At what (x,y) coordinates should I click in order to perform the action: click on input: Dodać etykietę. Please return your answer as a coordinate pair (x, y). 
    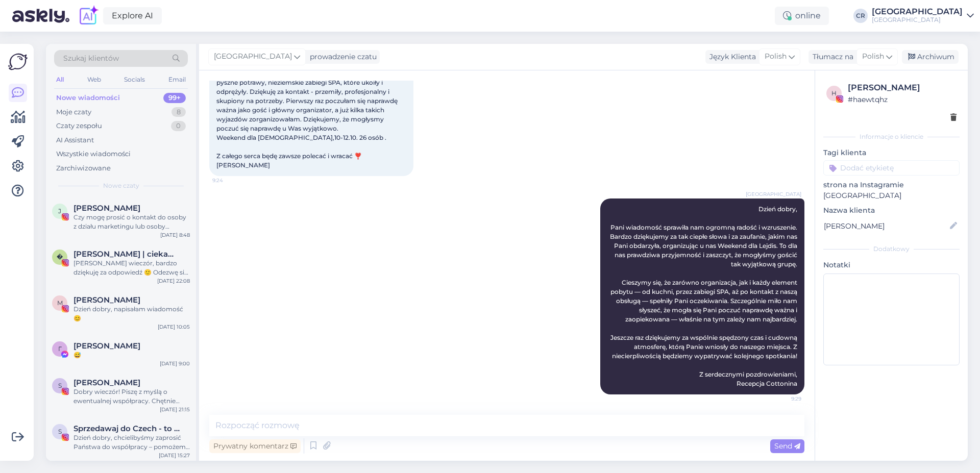
    Looking at the image, I should click on (891, 168).